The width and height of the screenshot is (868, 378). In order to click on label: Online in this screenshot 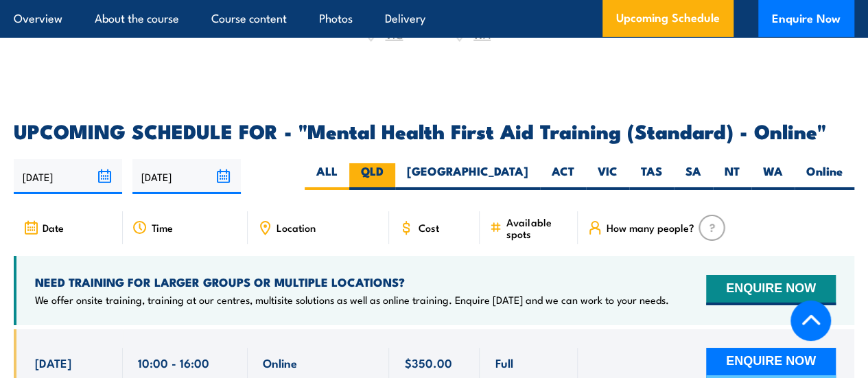, I will do `click(824, 177)`.